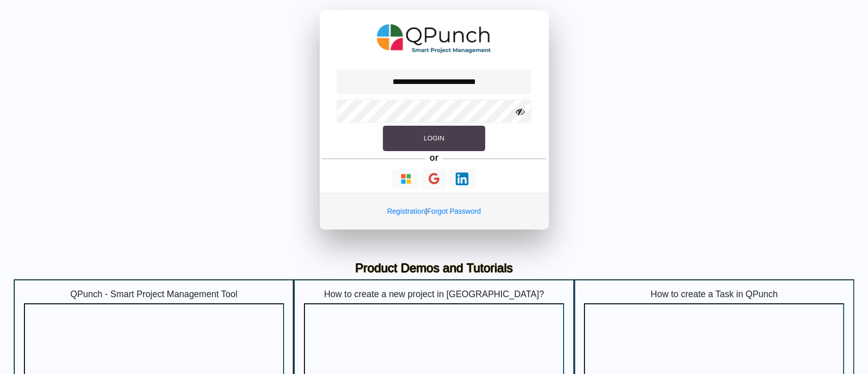 This screenshot has height=374, width=868. I want to click on a: Forgot Password, so click(454, 211).